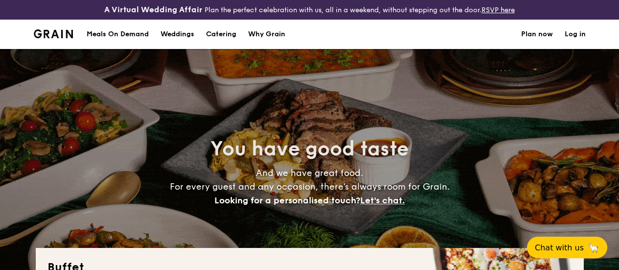  I want to click on img: Grain, so click(53, 34).